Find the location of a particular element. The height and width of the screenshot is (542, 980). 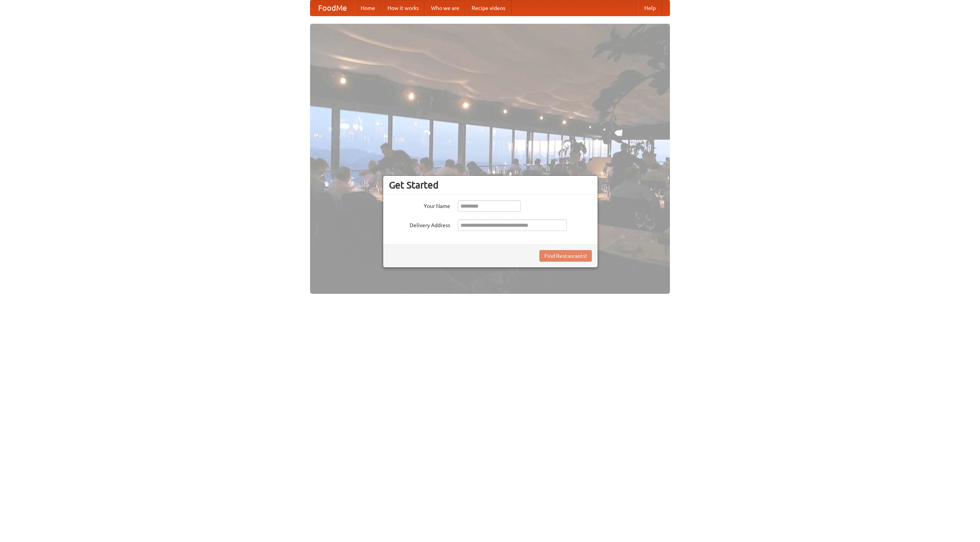

a: Help is located at coordinates (650, 8).